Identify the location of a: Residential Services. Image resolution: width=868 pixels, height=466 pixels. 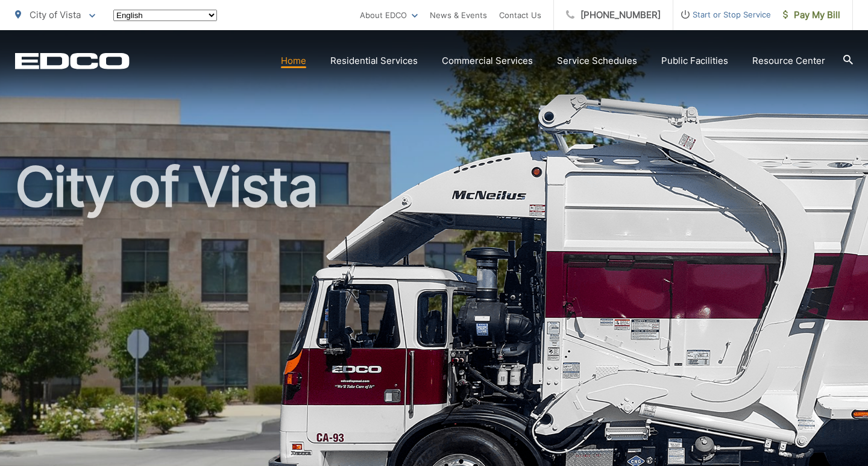
(374, 61).